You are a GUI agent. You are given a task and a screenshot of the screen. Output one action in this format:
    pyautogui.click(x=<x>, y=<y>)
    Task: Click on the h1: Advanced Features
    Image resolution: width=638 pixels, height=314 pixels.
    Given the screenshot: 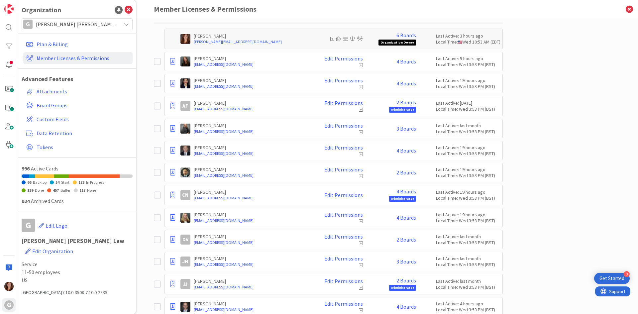 What is the action you would take?
    pyautogui.click(x=77, y=79)
    